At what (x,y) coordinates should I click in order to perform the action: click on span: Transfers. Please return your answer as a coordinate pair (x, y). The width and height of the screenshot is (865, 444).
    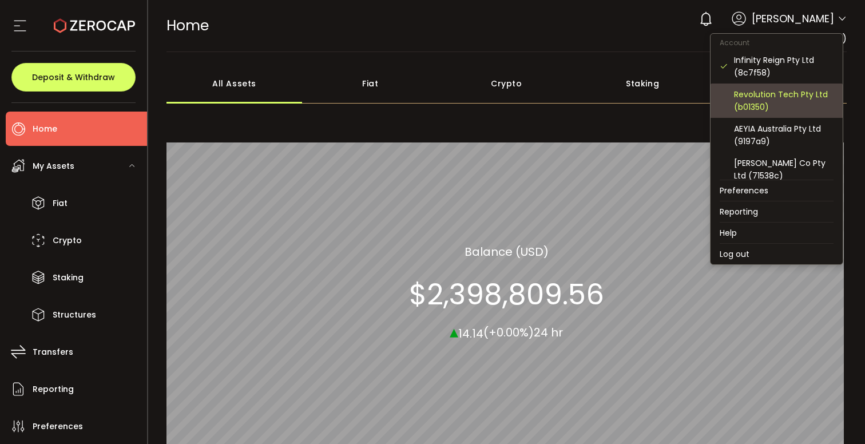
    Looking at the image, I should click on (53, 352).